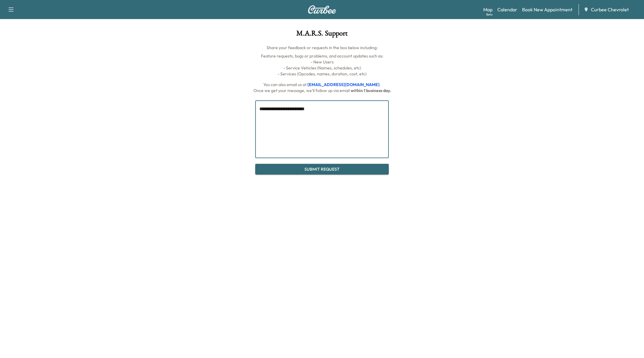 This screenshot has height=358, width=644. Describe the element at coordinates (610, 9) in the screenshot. I see `span: Curbee Chevrolet` at that location.